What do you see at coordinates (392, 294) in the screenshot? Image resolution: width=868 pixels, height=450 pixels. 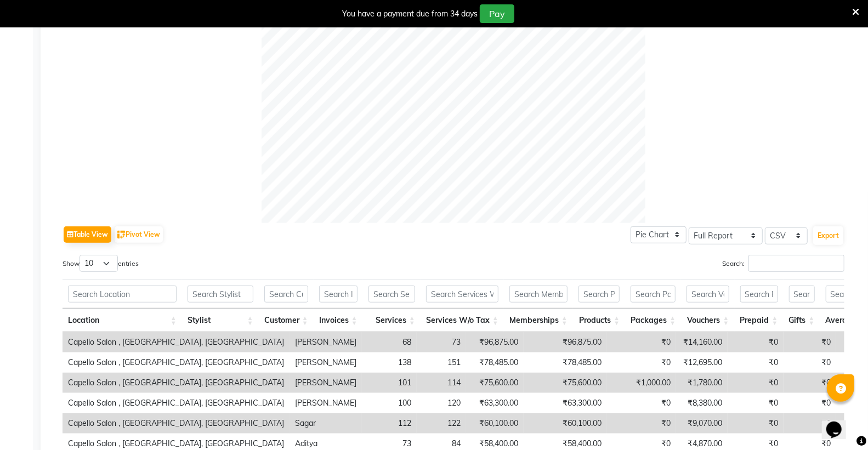 I see `input: Search Services` at bounding box center [392, 294].